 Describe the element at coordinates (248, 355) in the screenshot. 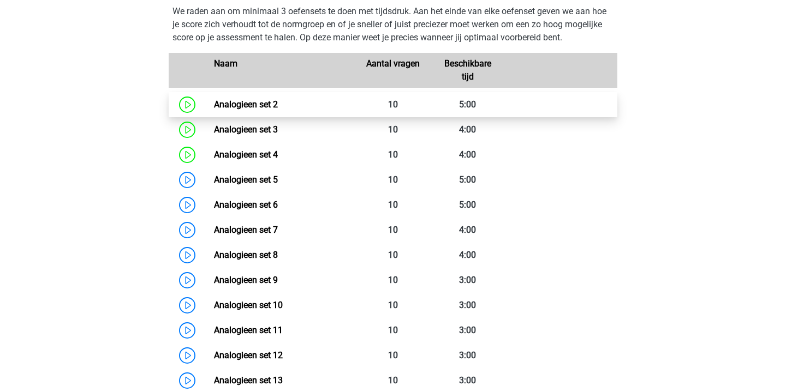

I see `a: Analogieen set 12` at that location.